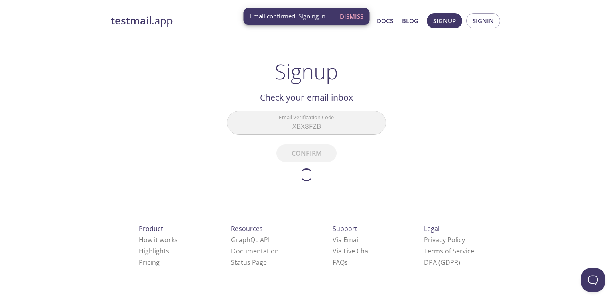  I want to click on a: Status Page, so click(249, 262).